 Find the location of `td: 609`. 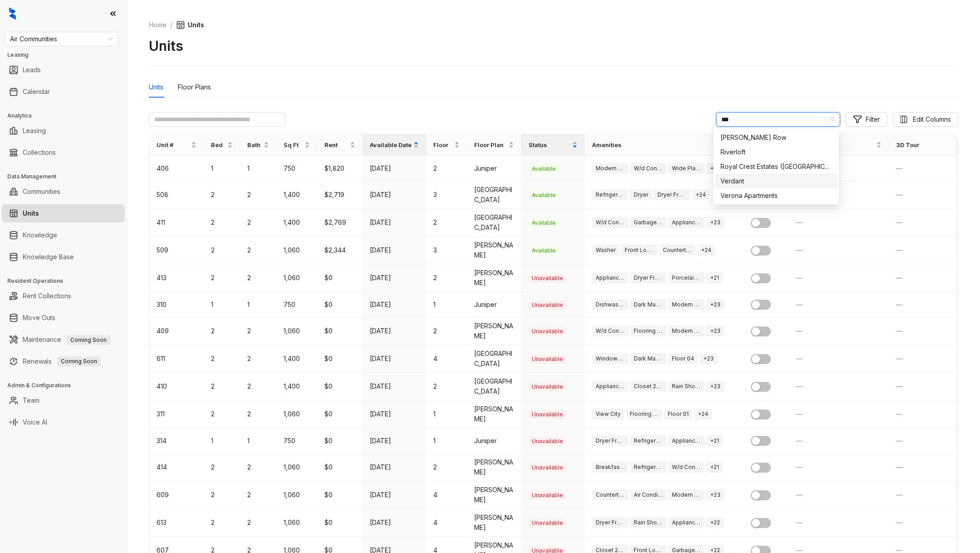

td: 609 is located at coordinates (177, 495).